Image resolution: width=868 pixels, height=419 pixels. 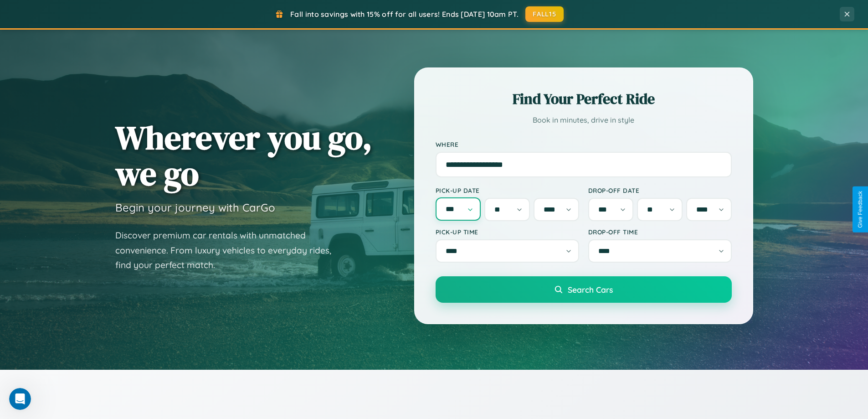 I want to click on label: Pick-up Time, so click(x=507, y=231).